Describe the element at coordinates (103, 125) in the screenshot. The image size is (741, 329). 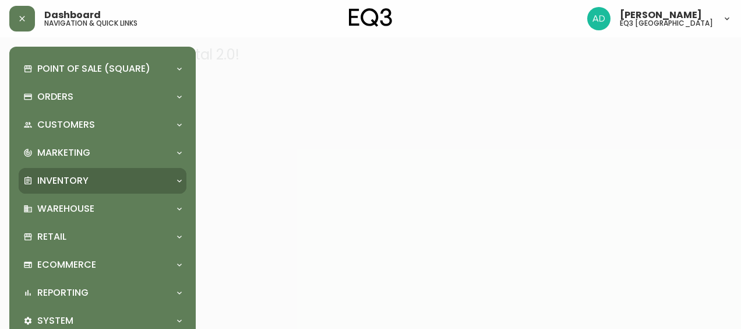
I see `div: Customers` at that location.